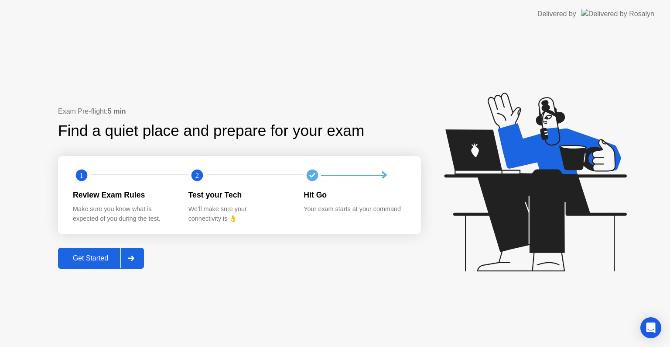 This screenshot has height=347, width=670. What do you see at coordinates (354, 209) in the screenshot?
I see `div: Your exam starts at your command` at bounding box center [354, 209].